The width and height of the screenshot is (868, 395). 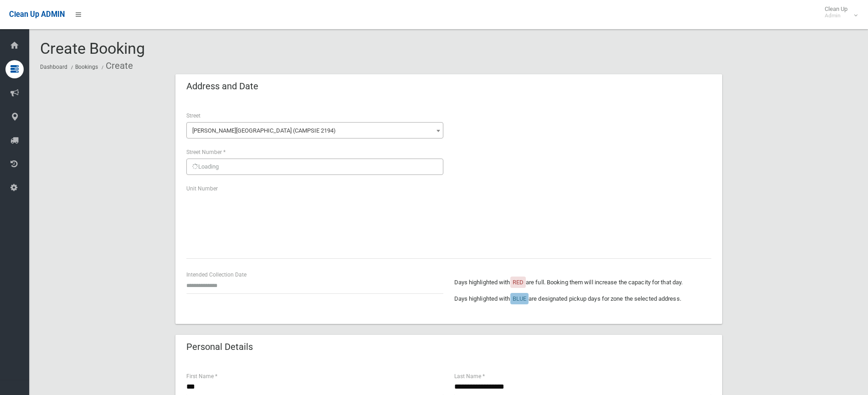 What do you see at coordinates (116, 65) in the screenshot?
I see `li: Create` at bounding box center [116, 65].